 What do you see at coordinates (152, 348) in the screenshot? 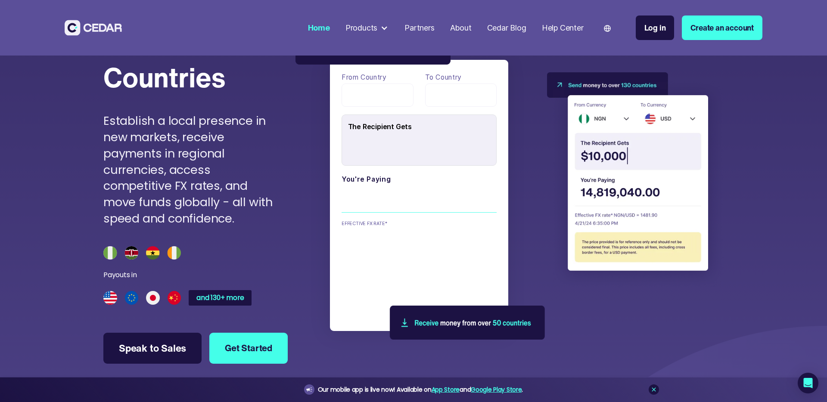
I see `a: Speak to Sales` at bounding box center [152, 348].